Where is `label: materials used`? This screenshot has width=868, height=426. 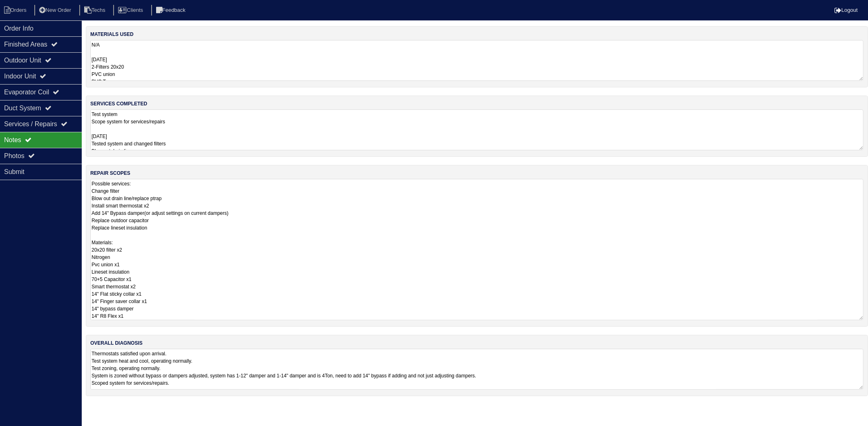
label: materials used is located at coordinates (112, 35).